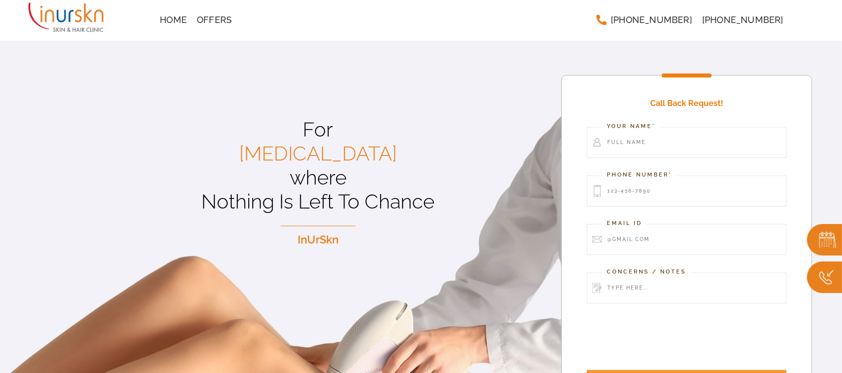 The height and width of the screenshot is (373, 842). I want to click on a: Offers, so click(214, 20).